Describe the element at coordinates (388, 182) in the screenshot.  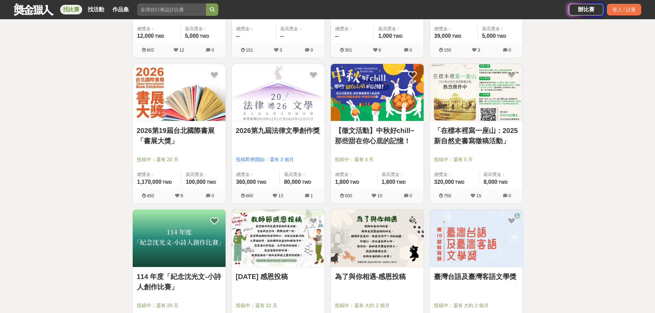
I see `span: 1,800` at that location.